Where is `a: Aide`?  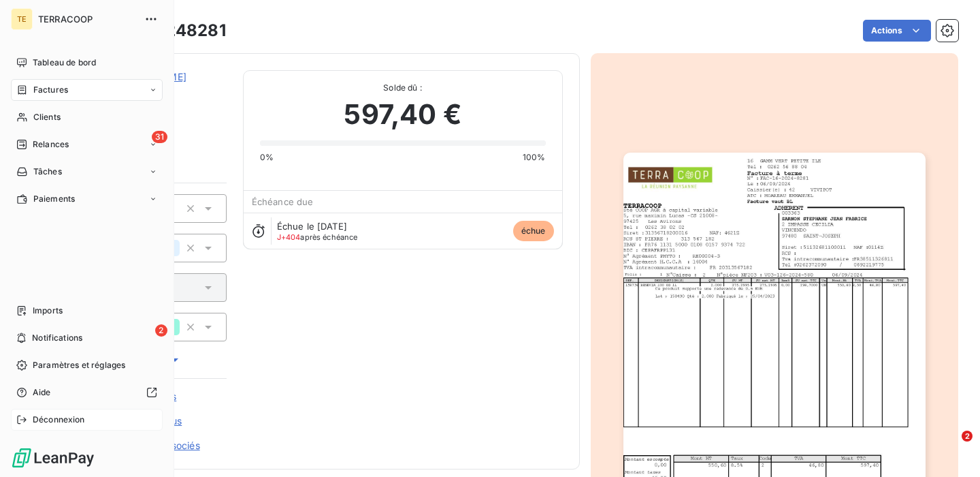 a: Aide is located at coordinates (87, 392).